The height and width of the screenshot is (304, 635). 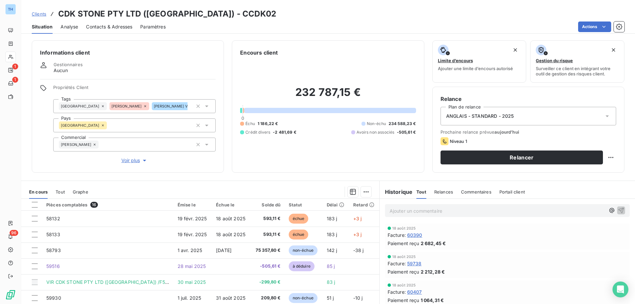 I want to click on span: Avoirs non associés, so click(x=376, y=132).